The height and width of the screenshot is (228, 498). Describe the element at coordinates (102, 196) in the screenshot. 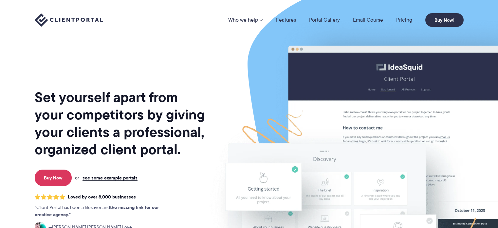

I see `span: Loved by over 8,000 businesses` at that location.